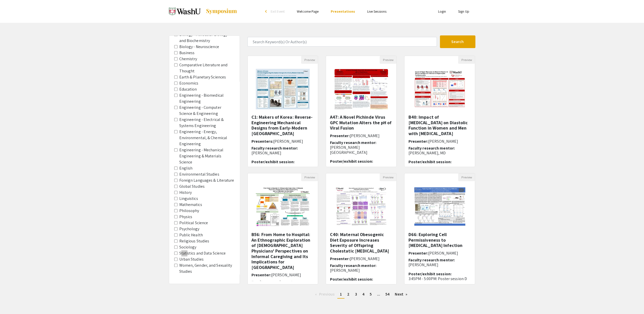  What do you see at coordinates (343, 11) in the screenshot?
I see `a: Presentations` at bounding box center [343, 11].